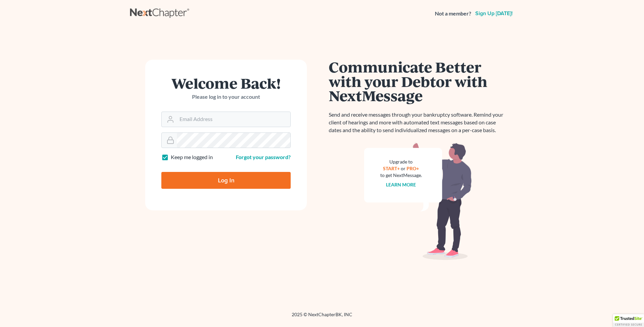 This screenshot has height=327, width=644. I want to click on h1: Communicate Better with your Debtor with NextMessage, so click(418, 81).